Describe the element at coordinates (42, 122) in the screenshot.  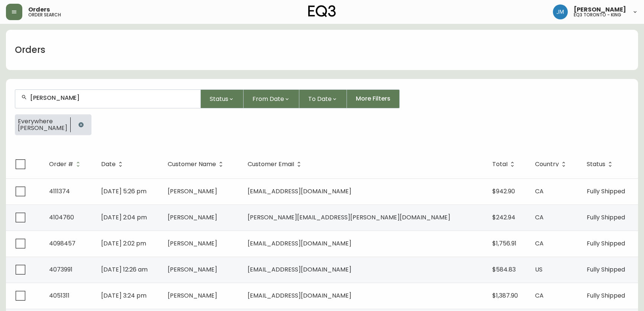
I see `span: Everywhere` at that location.